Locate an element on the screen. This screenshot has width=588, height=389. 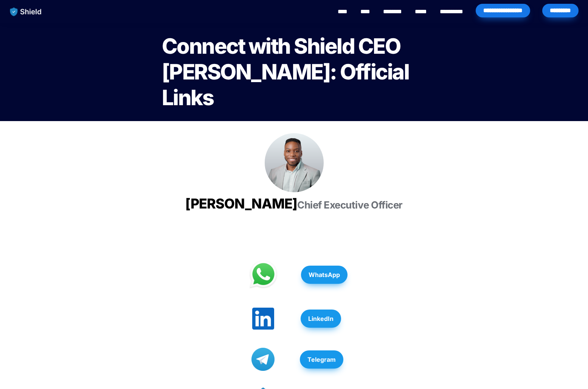
strong: LinkedIn is located at coordinates (320, 319).